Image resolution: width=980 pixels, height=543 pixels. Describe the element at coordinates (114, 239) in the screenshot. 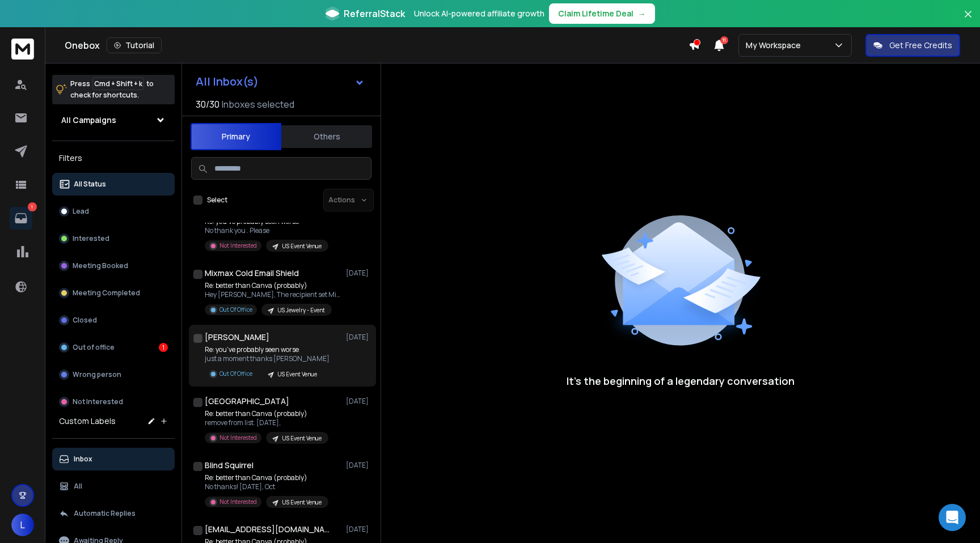

I see `button: Interested` at that location.